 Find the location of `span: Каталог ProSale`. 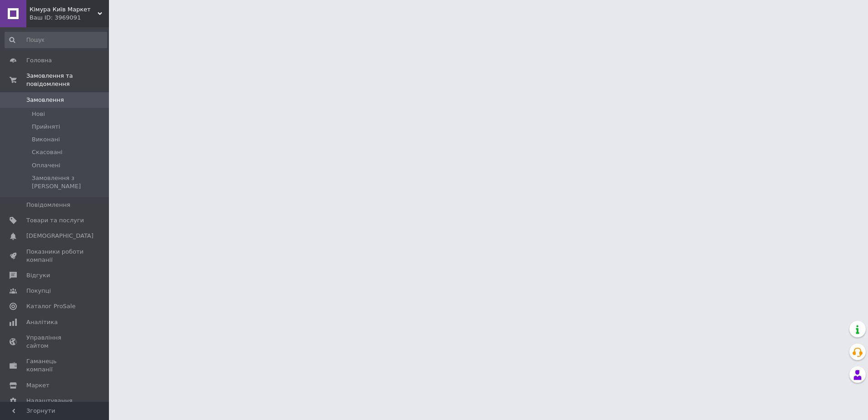

span: Каталог ProSale is located at coordinates (51, 306).